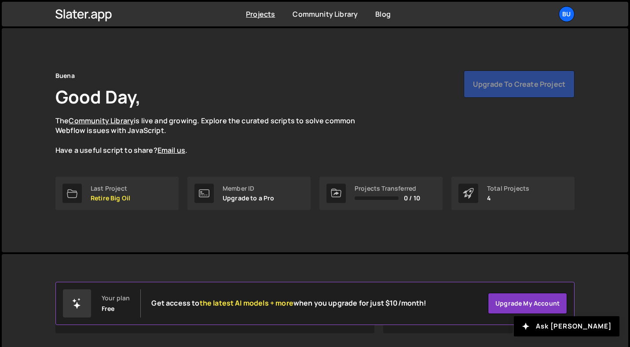 This screenshot has height=347, width=630. I want to click on div: Projects Transferred, so click(387, 188).